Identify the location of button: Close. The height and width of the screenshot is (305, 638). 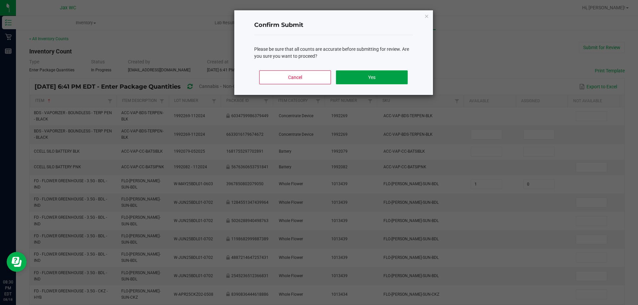
(427, 16).